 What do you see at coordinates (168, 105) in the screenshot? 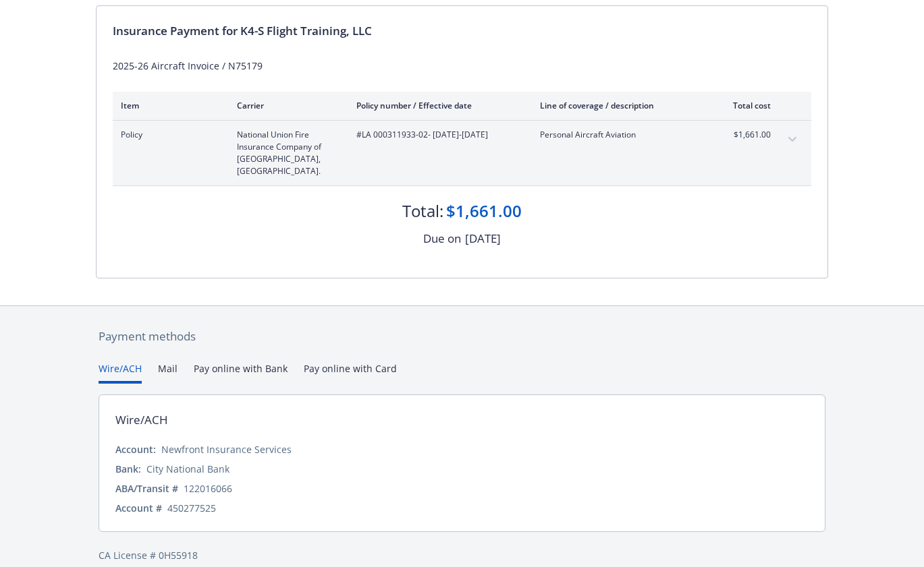
I see `div: Item` at bounding box center [168, 105].